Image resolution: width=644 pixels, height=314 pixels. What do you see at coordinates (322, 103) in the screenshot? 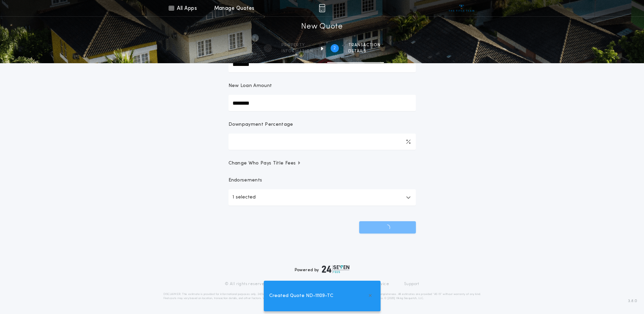
I see `input: New Loan Amount` at bounding box center [322, 103].